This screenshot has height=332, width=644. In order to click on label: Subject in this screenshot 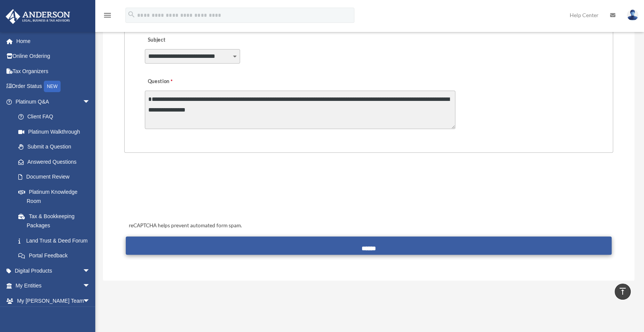, I will do `click(181, 40)`.